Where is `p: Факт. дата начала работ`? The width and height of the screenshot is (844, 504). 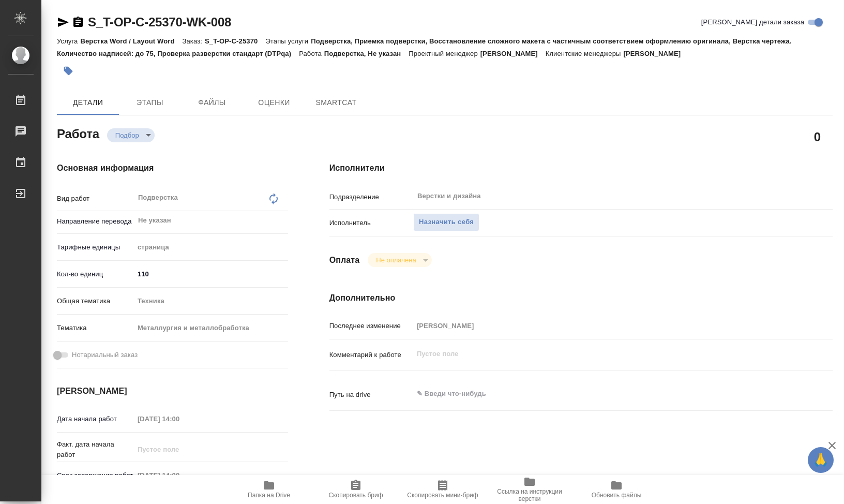
p: Факт. дата начала работ is located at coordinates (95, 450).